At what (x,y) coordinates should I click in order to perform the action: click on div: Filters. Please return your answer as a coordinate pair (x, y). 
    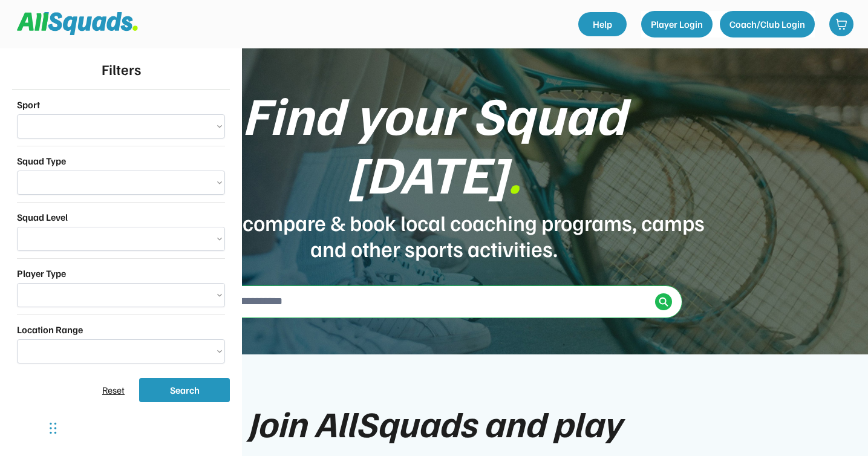
    Looking at the image, I should click on (121, 69).